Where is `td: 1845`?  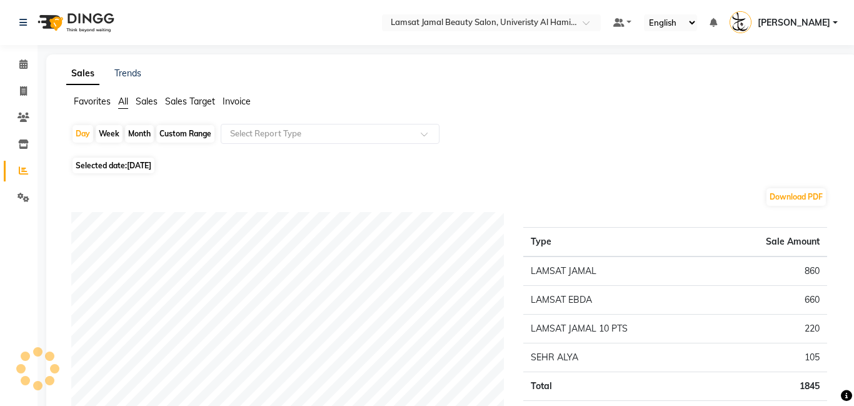
td: 1845 is located at coordinates (769, 386).